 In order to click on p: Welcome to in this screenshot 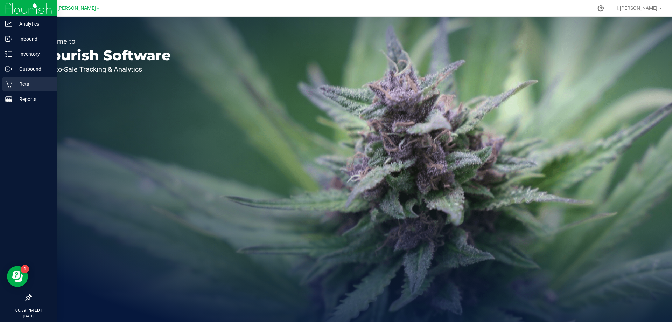, I will do `click(104, 41)`.